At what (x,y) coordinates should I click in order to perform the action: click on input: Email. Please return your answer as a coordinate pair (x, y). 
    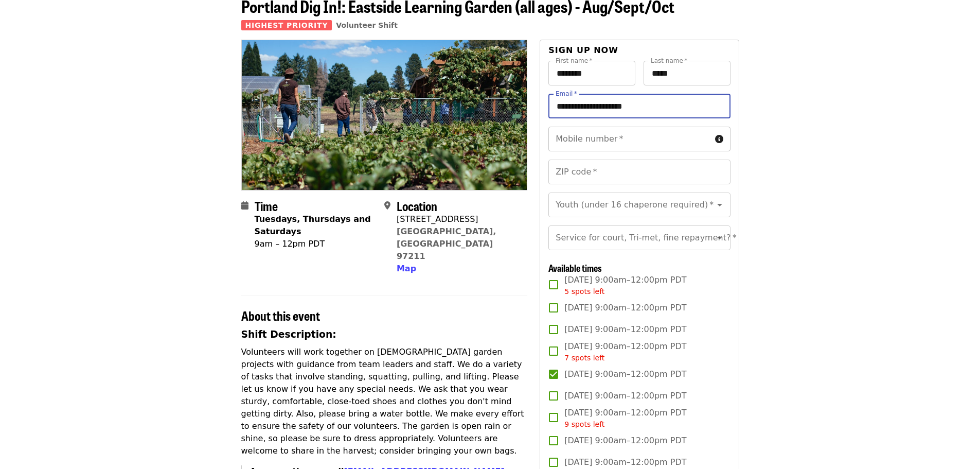
    Looking at the image, I should click on (639, 106).